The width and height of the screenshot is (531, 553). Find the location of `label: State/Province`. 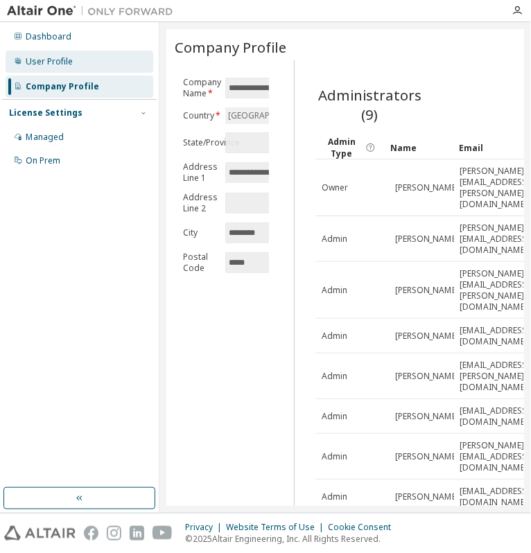

label: State/Province is located at coordinates (200, 143).